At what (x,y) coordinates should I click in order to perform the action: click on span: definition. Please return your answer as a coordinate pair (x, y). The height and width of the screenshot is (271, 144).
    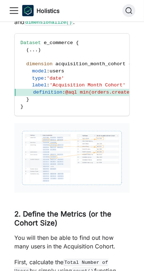
    Looking at the image, I should click on (48, 92).